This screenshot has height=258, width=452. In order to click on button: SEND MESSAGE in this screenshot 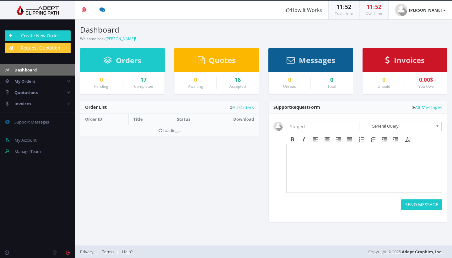, I will do `click(421, 205)`.